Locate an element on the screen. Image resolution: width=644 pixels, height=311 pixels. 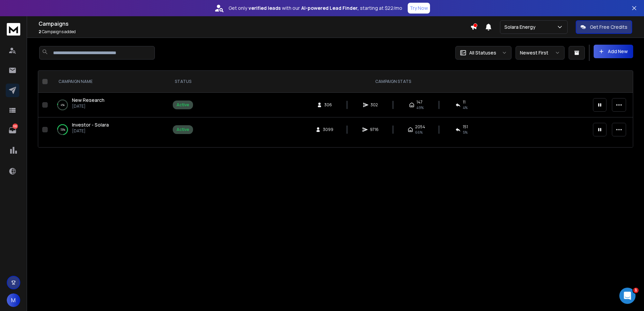
a: New Research is located at coordinates (88, 100).